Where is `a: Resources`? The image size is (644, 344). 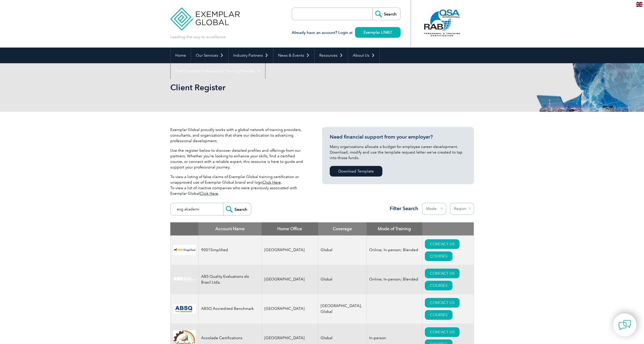 a: Resources is located at coordinates (331, 56).